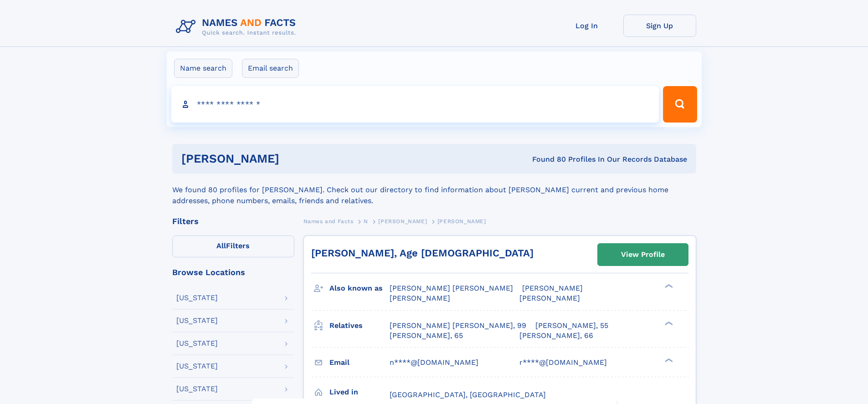 The image size is (868, 404). What do you see at coordinates (234, 247) in the screenshot?
I see `label: Filters` at bounding box center [234, 247].